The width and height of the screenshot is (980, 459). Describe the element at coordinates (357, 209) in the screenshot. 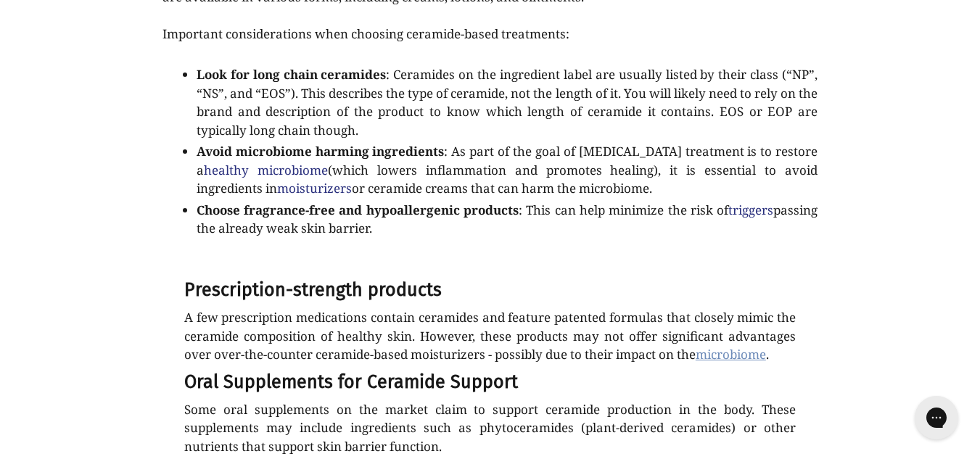

I see `strong: Choose fragrance-free and hypoallergenic products` at that location.